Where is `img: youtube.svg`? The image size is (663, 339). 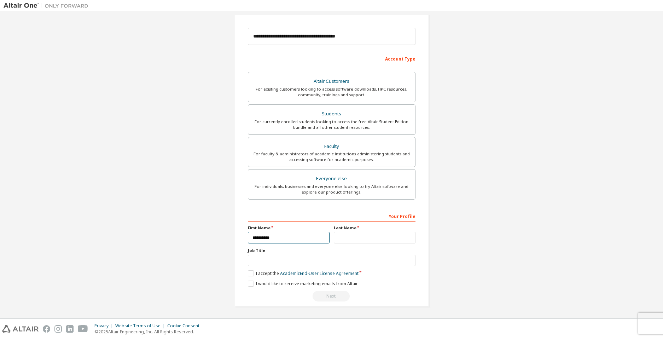
img: youtube.svg is located at coordinates (83, 329).